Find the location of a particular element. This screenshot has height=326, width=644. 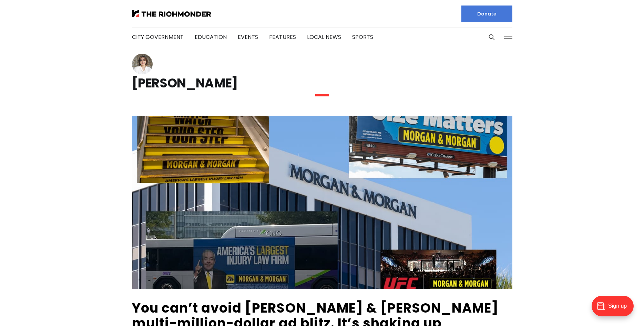

a: Education is located at coordinates (211, 37).